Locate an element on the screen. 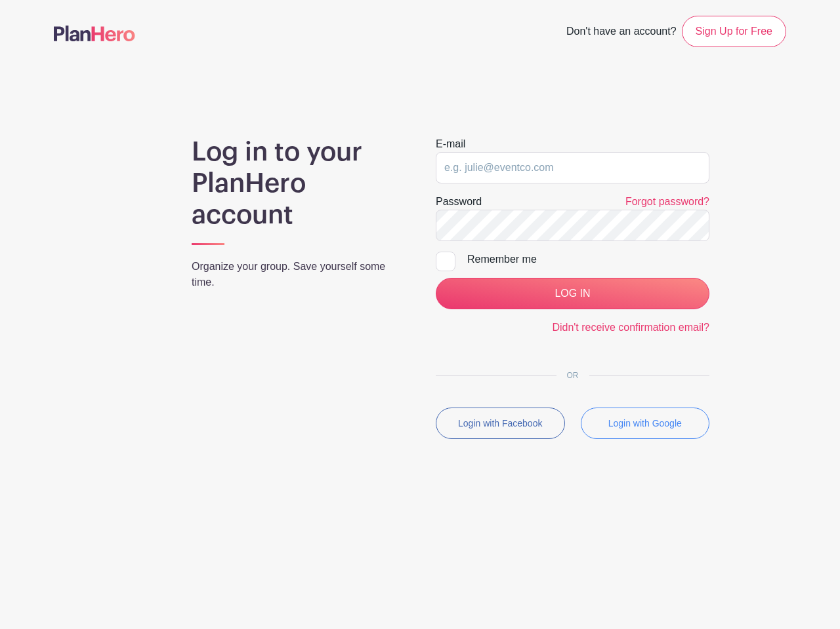  p: Organize your group. Save yourself some time. is located at coordinates (298, 275).